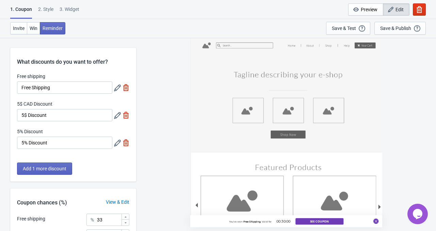 This screenshot has width=436, height=231. What do you see at coordinates (21, 12) in the screenshot?
I see `div: 1. Coupon` at bounding box center [21, 12].